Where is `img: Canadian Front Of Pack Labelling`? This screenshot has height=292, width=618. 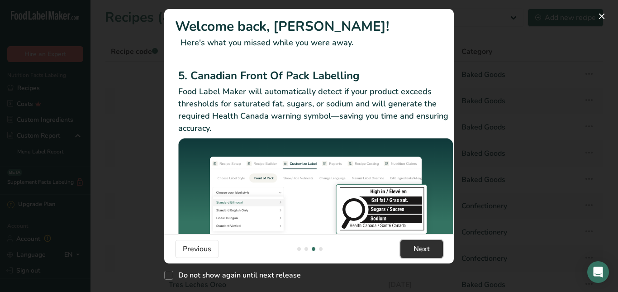 img: Canadian Front Of Pack Labelling is located at coordinates (316, 190).